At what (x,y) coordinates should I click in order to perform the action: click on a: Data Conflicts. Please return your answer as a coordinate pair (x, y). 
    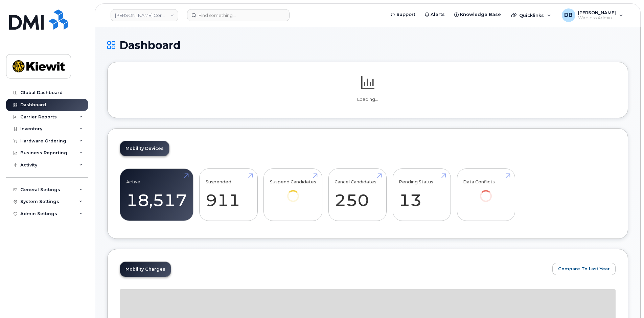
    Looking at the image, I should click on (486, 192).